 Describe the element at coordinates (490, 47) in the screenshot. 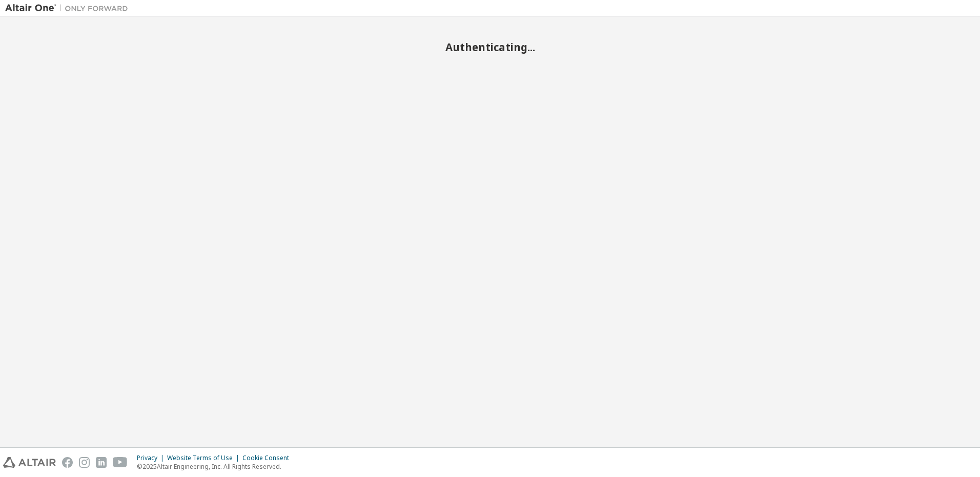

I see `h2: Authenticating...` at that location.